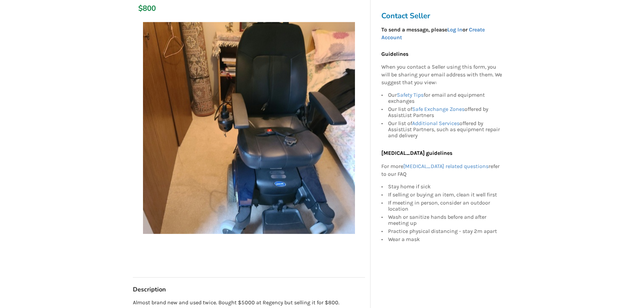  What do you see at coordinates (433, 33) in the screenshot?
I see `strong: To send a message, please or` at bounding box center [433, 33].